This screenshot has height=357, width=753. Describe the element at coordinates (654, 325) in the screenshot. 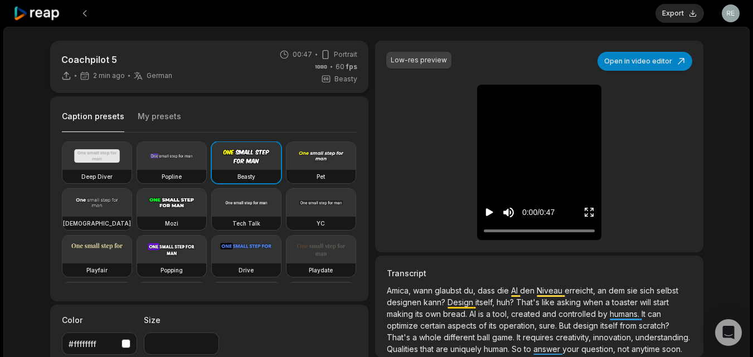

I see `span: scratch?` at that location.